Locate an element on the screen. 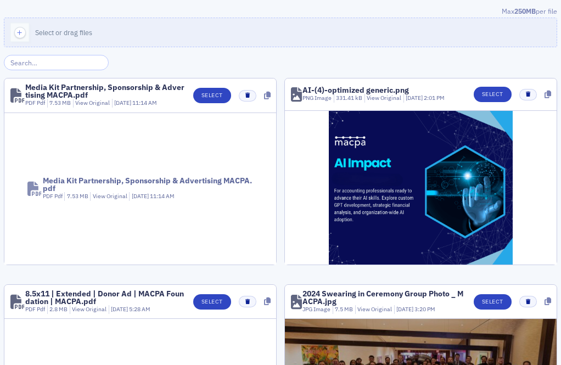  div: PNG Image is located at coordinates (317, 98).